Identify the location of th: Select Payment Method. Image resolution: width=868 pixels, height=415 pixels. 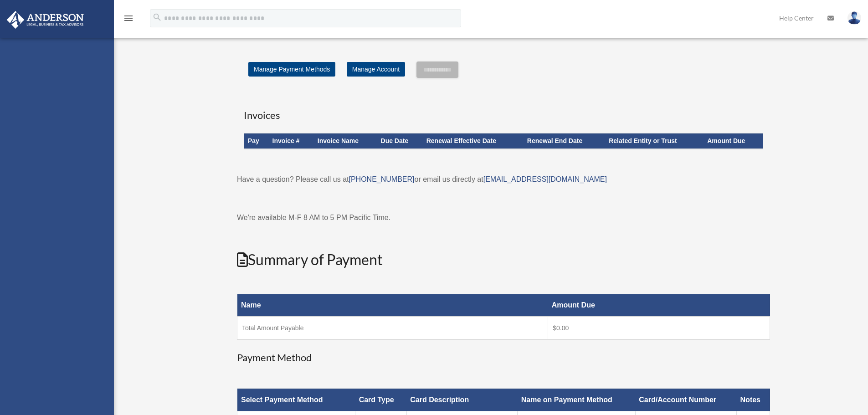
(296, 400).